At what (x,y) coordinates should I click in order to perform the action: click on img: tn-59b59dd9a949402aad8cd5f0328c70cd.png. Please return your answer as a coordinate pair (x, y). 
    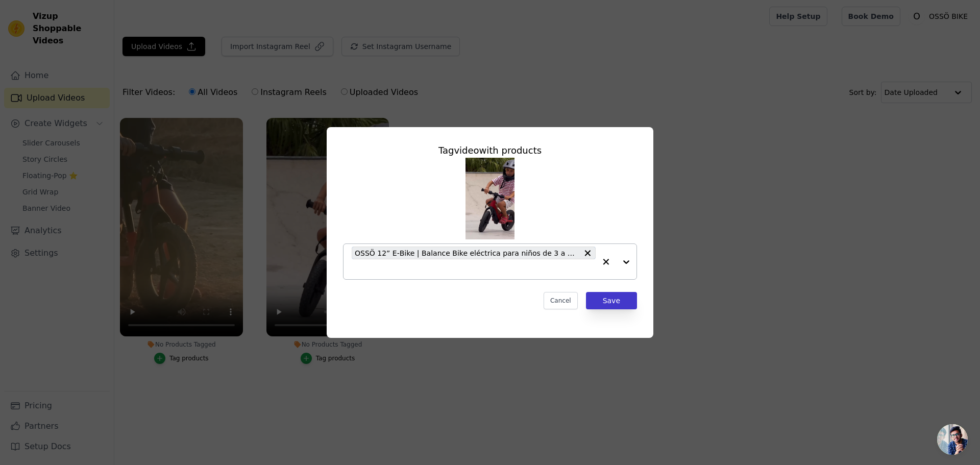
    Looking at the image, I should click on (490, 198).